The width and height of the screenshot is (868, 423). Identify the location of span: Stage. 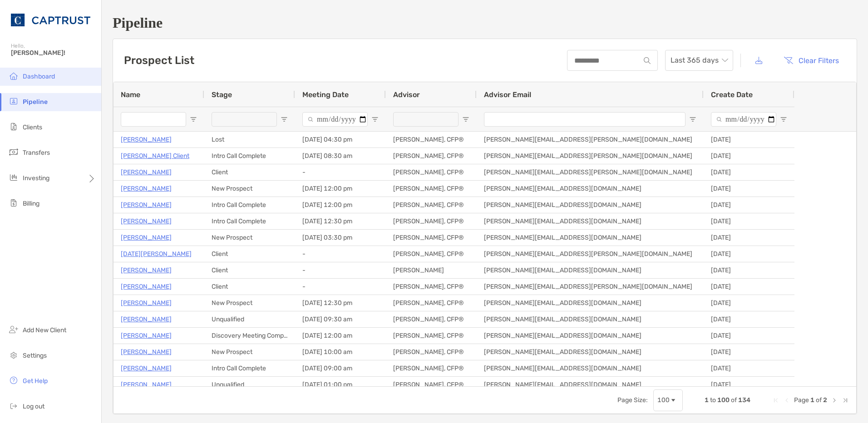
(221, 94).